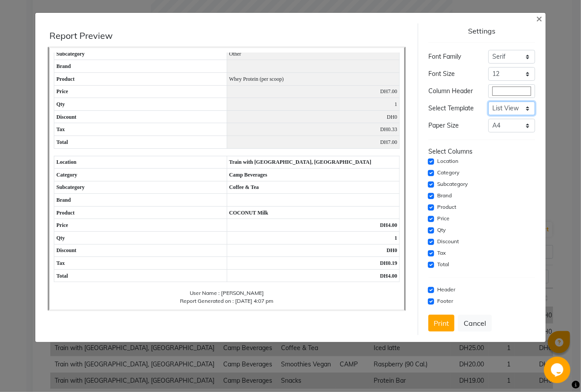 The height and width of the screenshot is (392, 581). Describe the element at coordinates (539, 18) in the screenshot. I see `button: Close` at that location.